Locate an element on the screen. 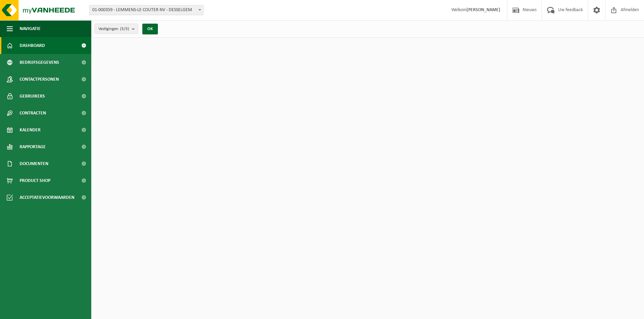 The image size is (644, 319). span: Product Shop is located at coordinates (35, 180).